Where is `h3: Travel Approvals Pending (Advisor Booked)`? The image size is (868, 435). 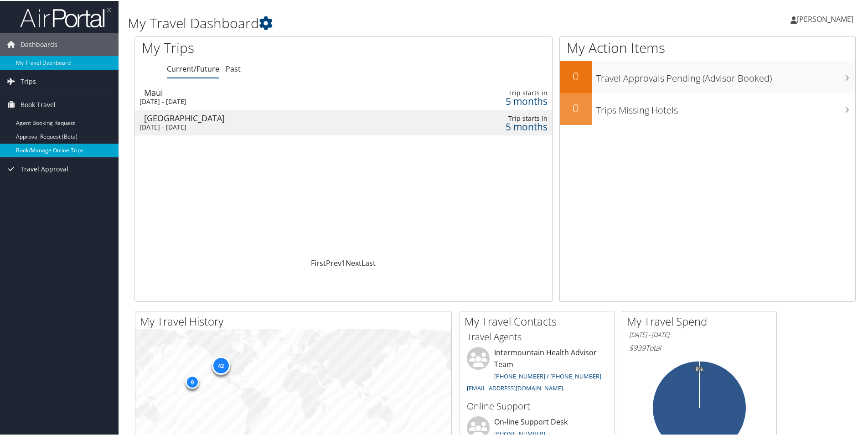
h3: Travel Approvals Pending (Advisor Booked) is located at coordinates (726, 75).